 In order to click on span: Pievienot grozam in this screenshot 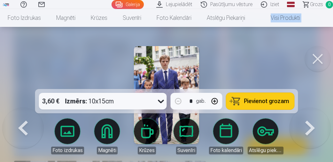, I will do `click(267, 101)`.